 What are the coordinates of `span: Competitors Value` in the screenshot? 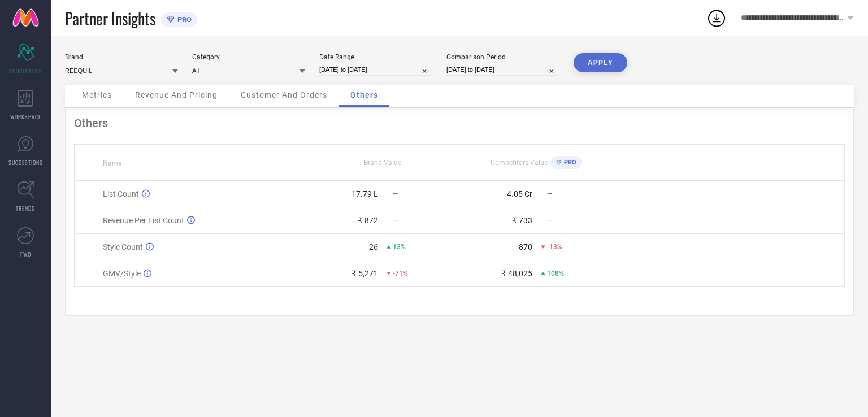 It's located at (519, 163).